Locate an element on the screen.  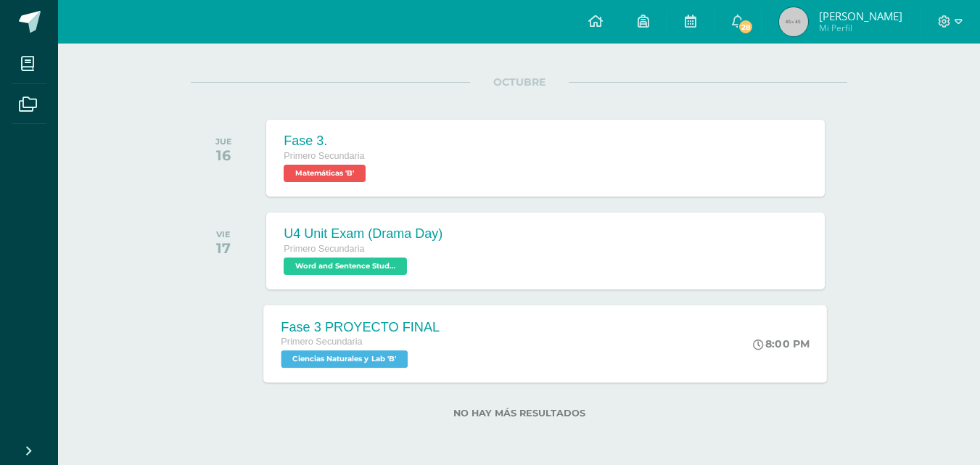
label: No hay más resultados is located at coordinates (519, 413).